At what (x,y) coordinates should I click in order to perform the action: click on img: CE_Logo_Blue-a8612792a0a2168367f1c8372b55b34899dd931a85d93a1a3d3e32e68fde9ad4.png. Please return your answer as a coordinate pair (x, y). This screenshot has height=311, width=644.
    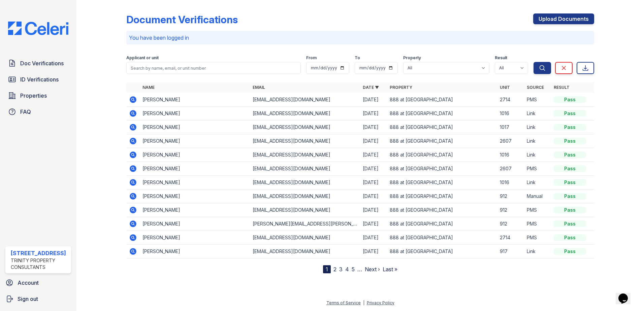
    Looking at the image, I should click on (38, 28).